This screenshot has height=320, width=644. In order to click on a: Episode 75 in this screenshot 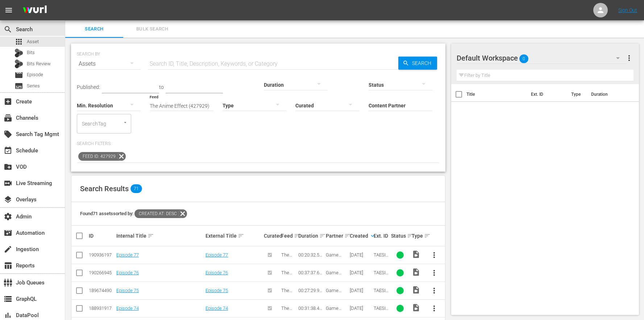, I will do `click(128, 290)`.